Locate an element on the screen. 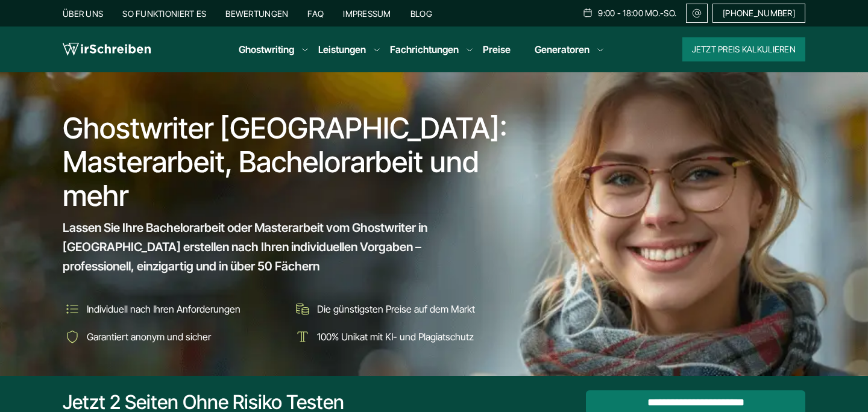  img: Individuell nach Ihren Anforderungen is located at coordinates (72, 309).